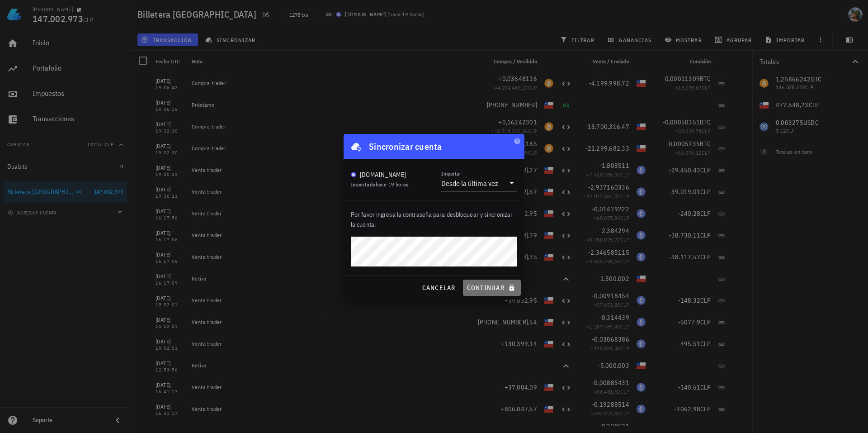 This screenshot has width=868, height=433. I want to click on span: Importado, so click(380, 184).